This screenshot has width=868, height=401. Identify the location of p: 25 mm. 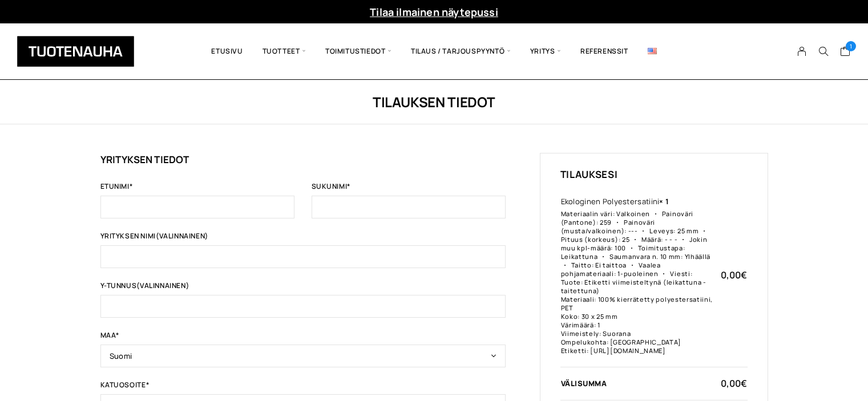
(688, 230).